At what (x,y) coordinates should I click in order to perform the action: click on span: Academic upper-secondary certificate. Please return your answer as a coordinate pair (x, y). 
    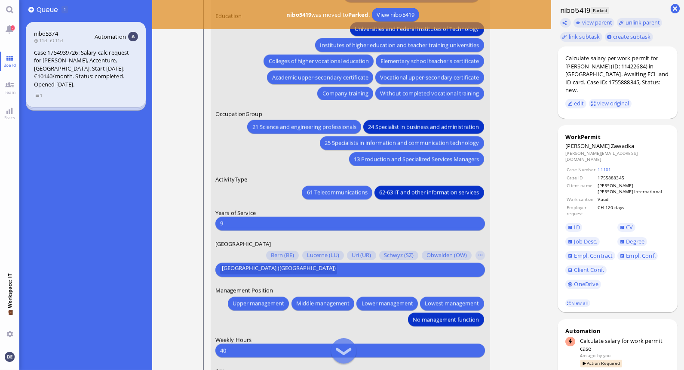
    Looking at the image, I should click on (320, 77).